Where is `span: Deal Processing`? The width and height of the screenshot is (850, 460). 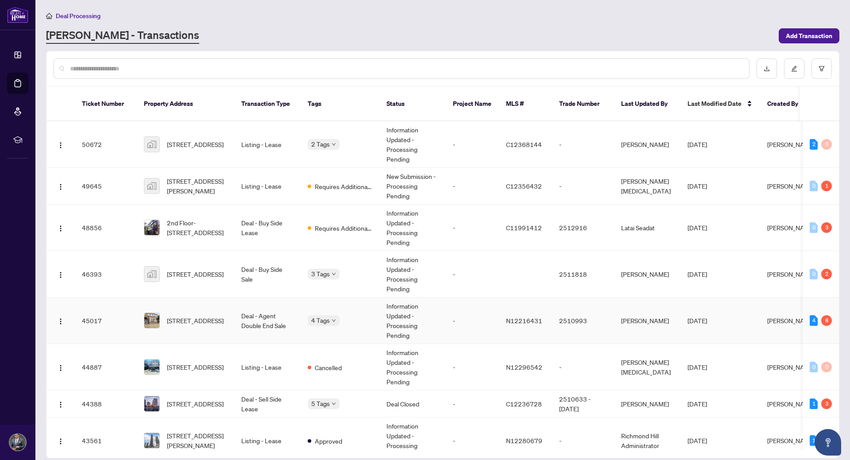 span: Deal Processing is located at coordinates (78, 16).